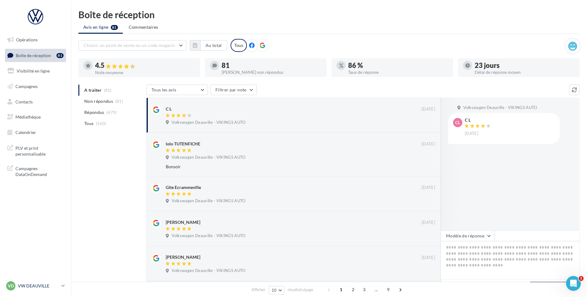 Image resolution: width=587 pixels, height=297 pixels. Describe the element at coordinates (353, 289) in the screenshot. I see `span: 2` at that location.